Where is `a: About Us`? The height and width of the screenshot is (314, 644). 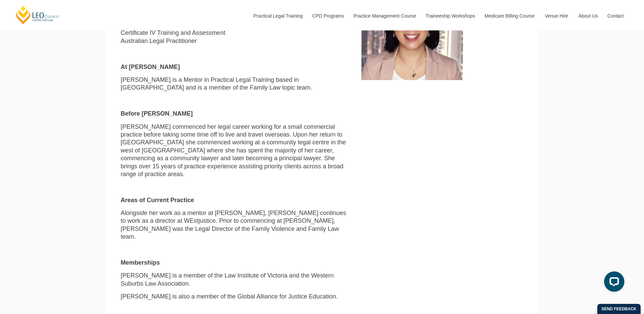 a: About Us is located at coordinates (587, 16).